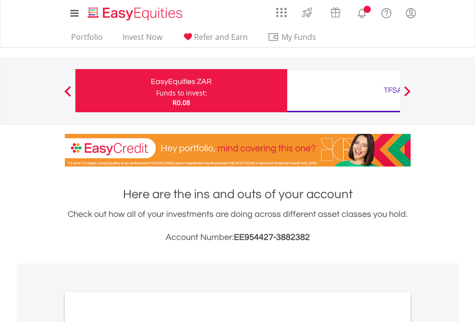  I want to click on img: vouchers-v2.svg, so click(335, 12).